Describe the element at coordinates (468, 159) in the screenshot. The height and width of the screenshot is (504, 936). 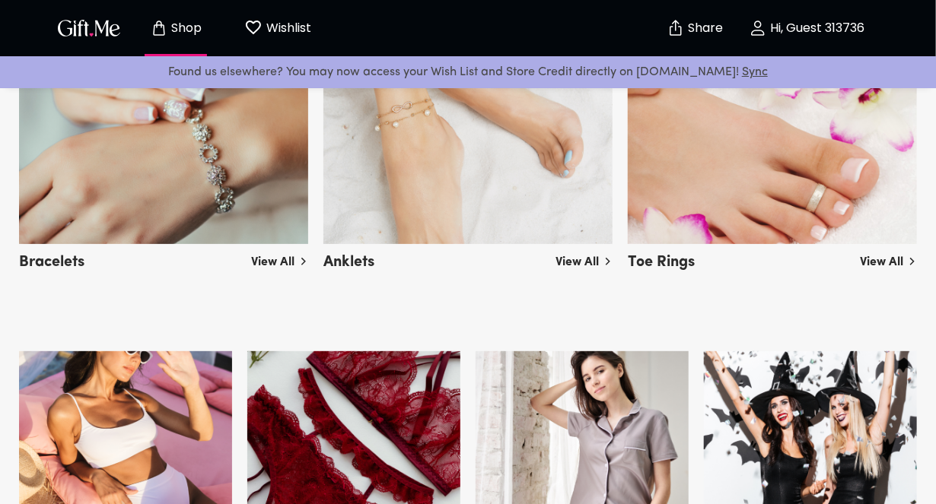
I see `img: anklets.png` at that location.